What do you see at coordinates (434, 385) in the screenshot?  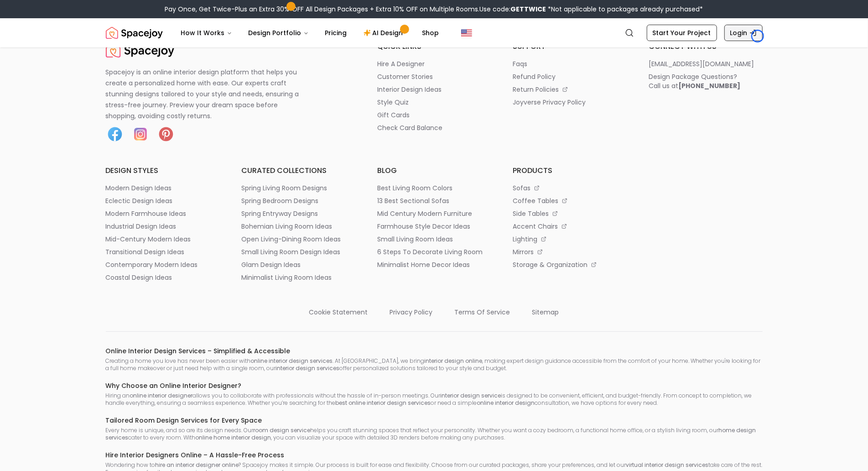 I see `h6: Why Choose an Online Interior Designer?` at bounding box center [434, 385].